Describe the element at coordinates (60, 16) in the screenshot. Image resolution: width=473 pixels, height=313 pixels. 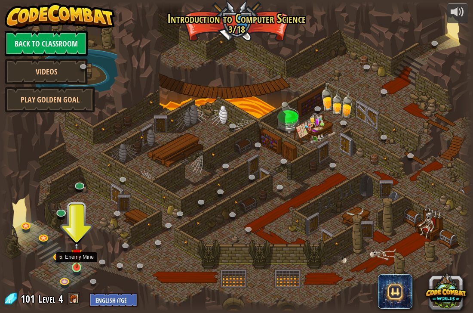
I see `img: CodeCombat - Learn how to code by playing a game` at that location.